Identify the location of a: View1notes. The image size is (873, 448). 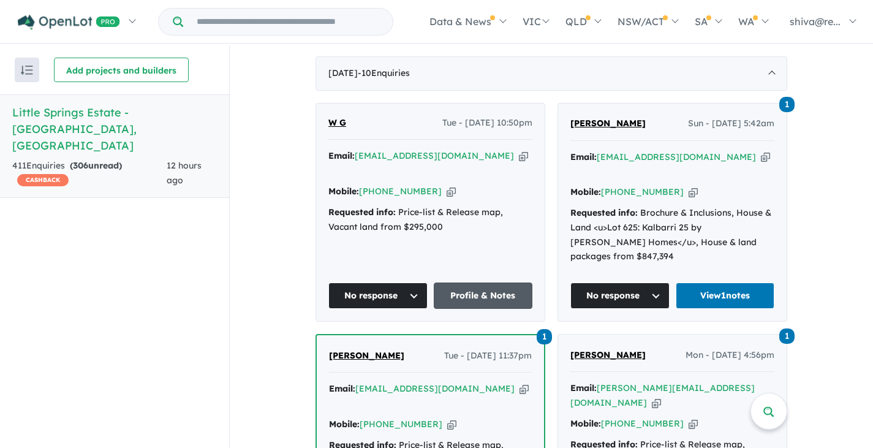
(725, 295).